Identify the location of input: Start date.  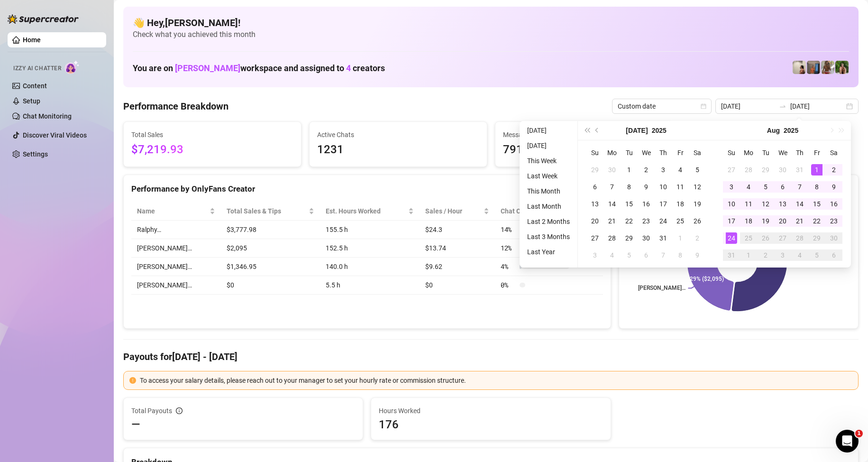
(748, 106).